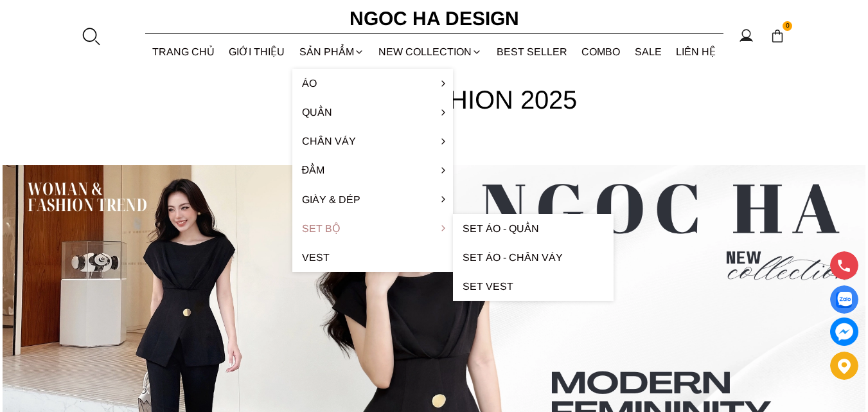 The height and width of the screenshot is (412, 868). I want to click on a: TRANG CHỦ, so click(184, 51).